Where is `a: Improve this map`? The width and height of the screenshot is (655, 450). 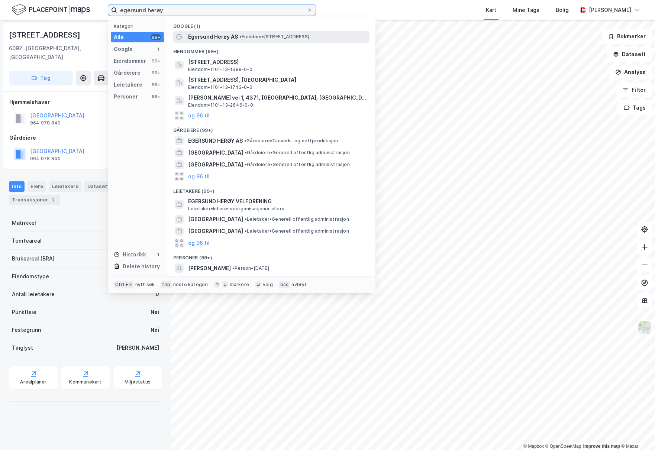 a: Improve this map is located at coordinates (602, 447).